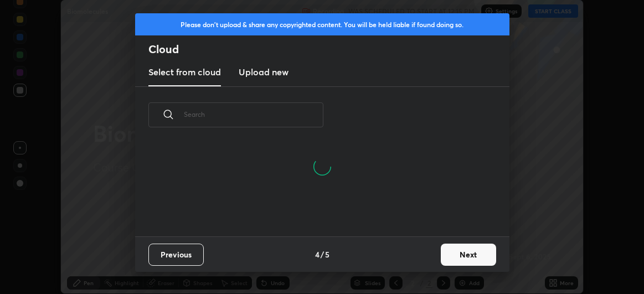 This screenshot has height=294, width=644. Describe the element at coordinates (254, 114) in the screenshot. I see `input: Search` at that location.